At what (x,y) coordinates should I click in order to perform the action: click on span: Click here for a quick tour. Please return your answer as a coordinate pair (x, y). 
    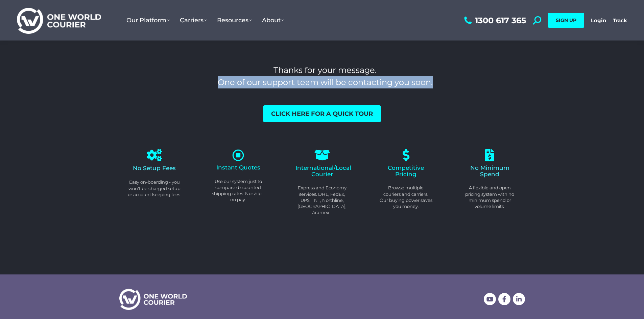
    Looking at the image, I should click on (322, 114).